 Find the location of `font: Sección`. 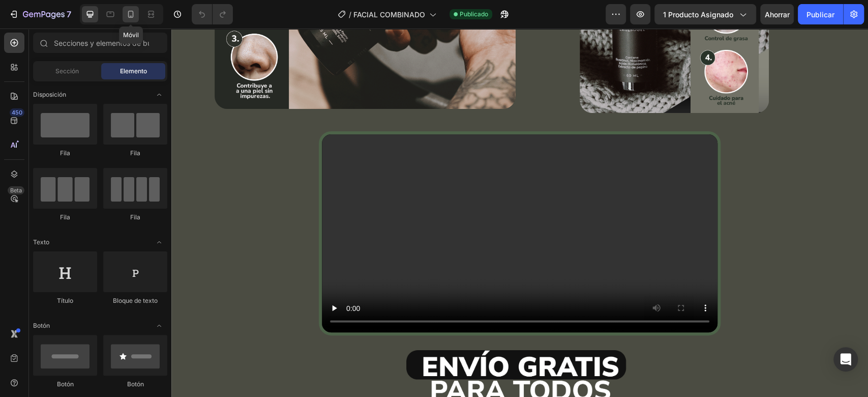

font: Sección is located at coordinates (67, 71).